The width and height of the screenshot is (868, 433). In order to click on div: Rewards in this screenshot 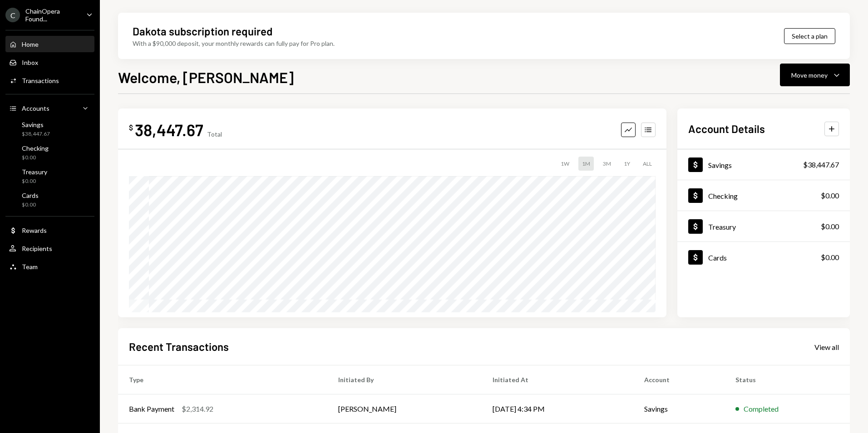, I will do `click(34, 230)`.